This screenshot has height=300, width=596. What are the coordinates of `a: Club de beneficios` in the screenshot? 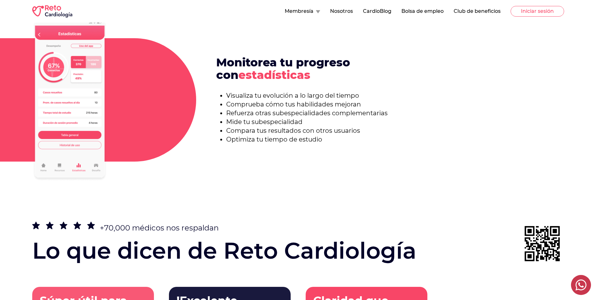 It's located at (477, 11).